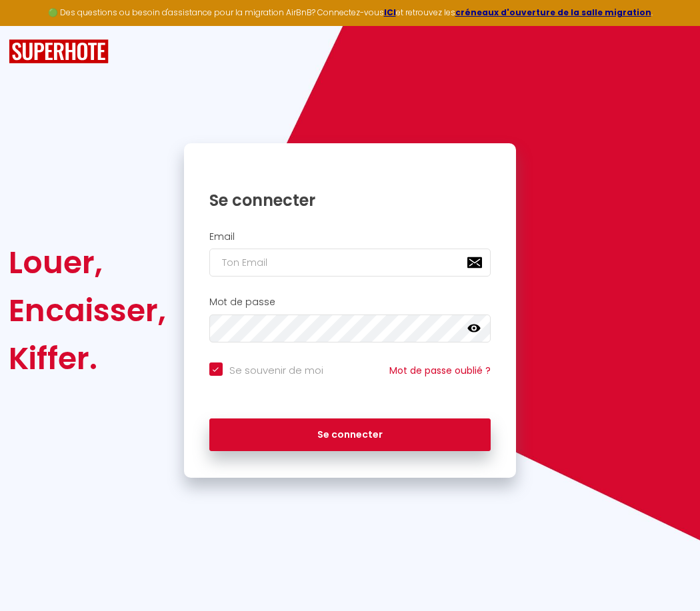  I want to click on a: créneaux d'ouverture de la salle migration, so click(553, 12).